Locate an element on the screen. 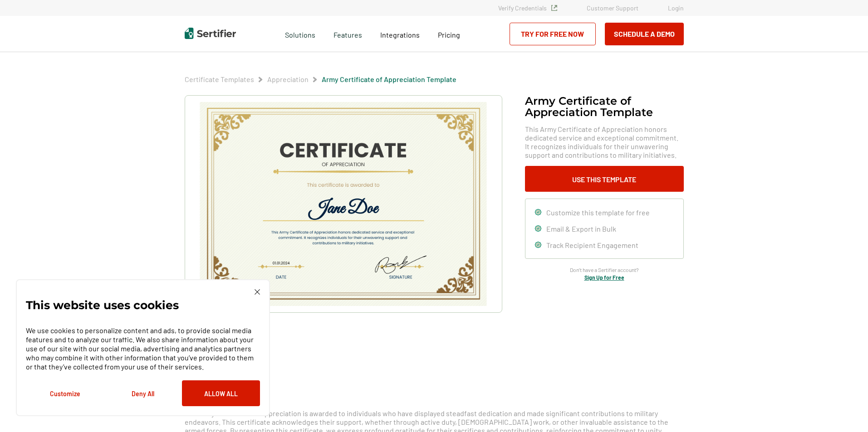 This screenshot has height=432, width=868. button: Schedule a Demo is located at coordinates (644, 34).